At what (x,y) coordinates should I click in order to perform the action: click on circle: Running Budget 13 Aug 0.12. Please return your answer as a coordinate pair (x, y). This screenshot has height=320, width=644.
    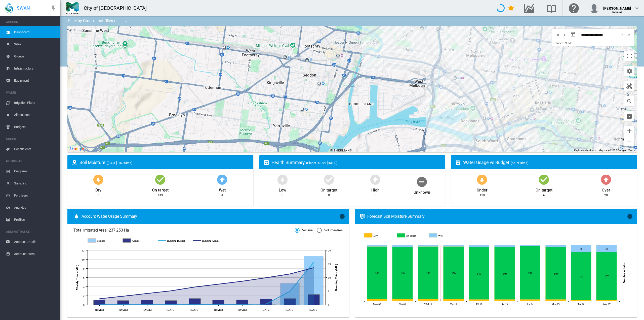
    Looking at the image, I should click on (218, 304).